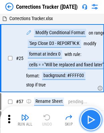  I want to click on div: background: #FFFF00, so click(64, 76).